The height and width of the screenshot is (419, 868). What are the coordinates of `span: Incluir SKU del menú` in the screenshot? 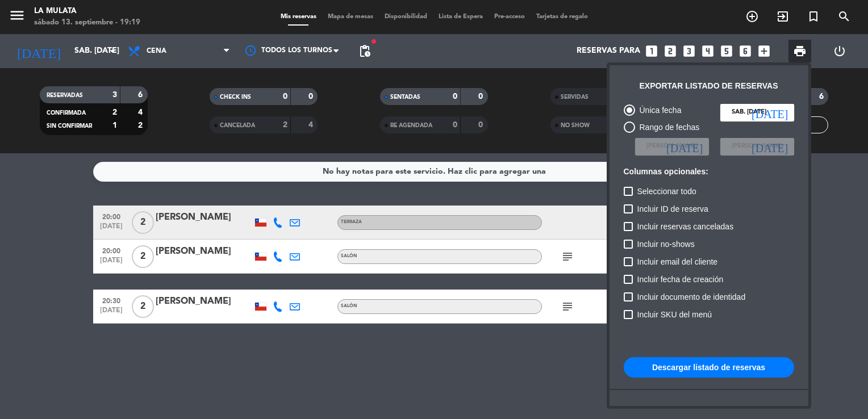 It's located at (675, 315).